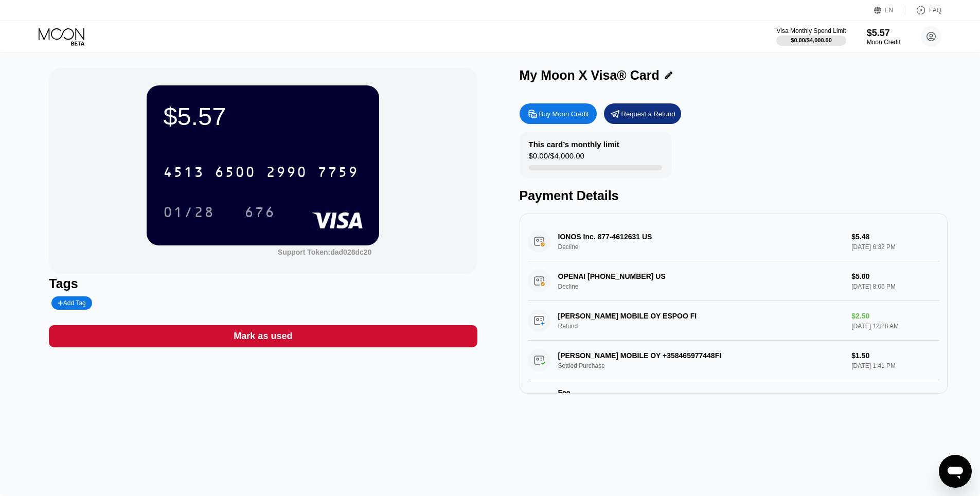 This screenshot has width=980, height=496. What do you see at coordinates (883, 42) in the screenshot?
I see `div: Moon Credit` at bounding box center [883, 42].